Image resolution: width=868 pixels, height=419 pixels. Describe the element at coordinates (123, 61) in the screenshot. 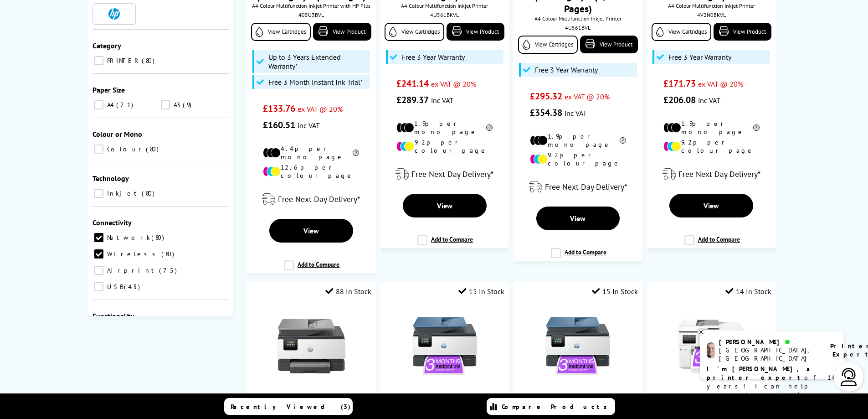

I see `span: PRINTER` at that location.